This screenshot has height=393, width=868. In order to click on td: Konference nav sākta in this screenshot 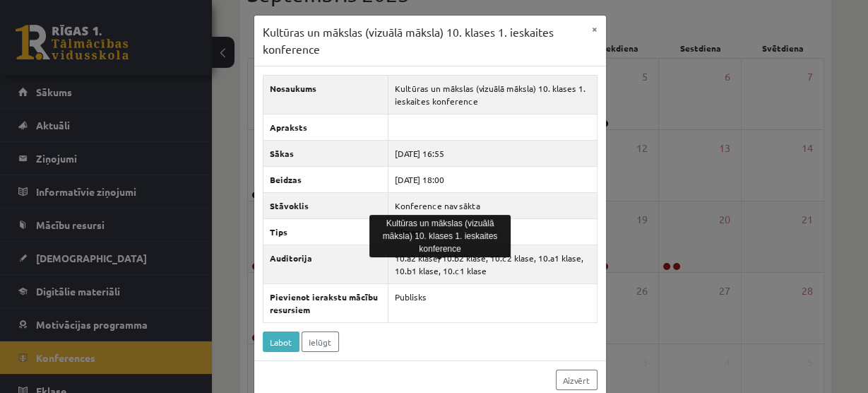, I will do `click(492, 206)`.